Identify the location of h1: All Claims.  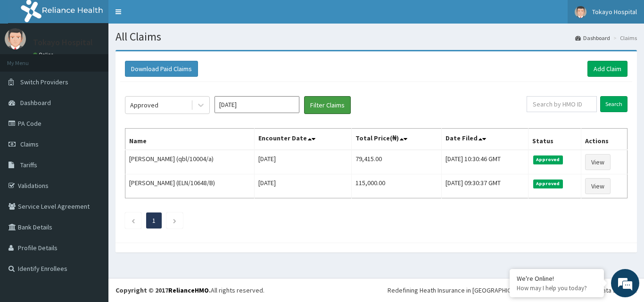
(377, 37).